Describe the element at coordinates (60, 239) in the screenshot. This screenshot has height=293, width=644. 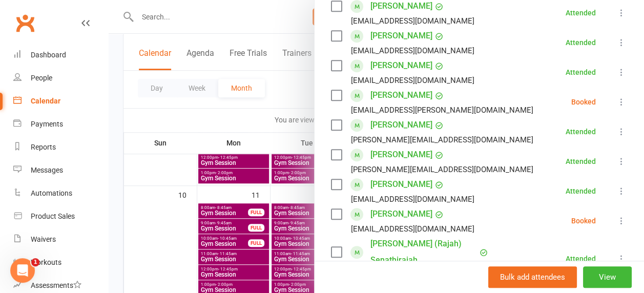
I see `a: Waivers` at that location.